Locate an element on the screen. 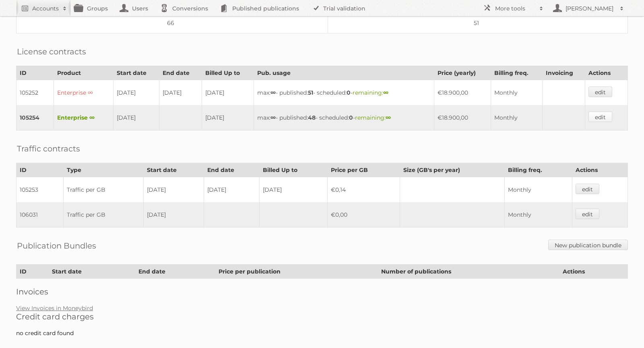 The image size is (644, 348). td: 66 is located at coordinates (172, 23).